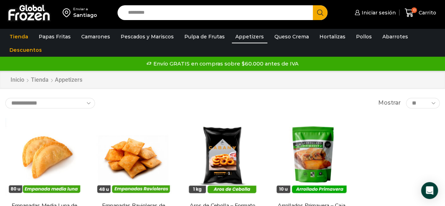  I want to click on nav: Breadcrumb, so click(46, 80).